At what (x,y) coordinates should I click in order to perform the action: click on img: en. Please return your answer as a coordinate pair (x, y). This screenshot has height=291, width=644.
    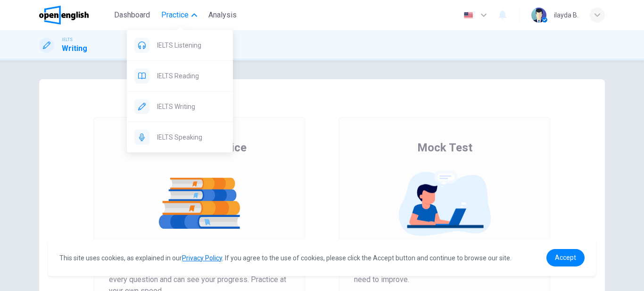
    Looking at the image, I should click on (468, 15).